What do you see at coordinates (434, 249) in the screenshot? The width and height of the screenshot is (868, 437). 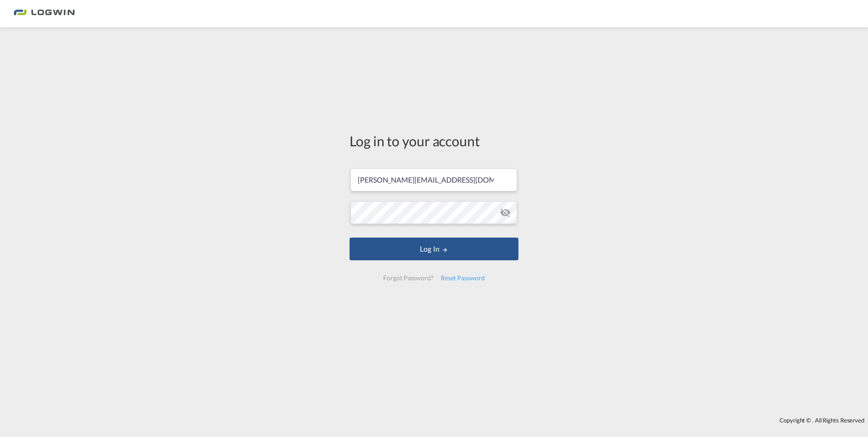 I see `button: LOGIN` at bounding box center [434, 249].